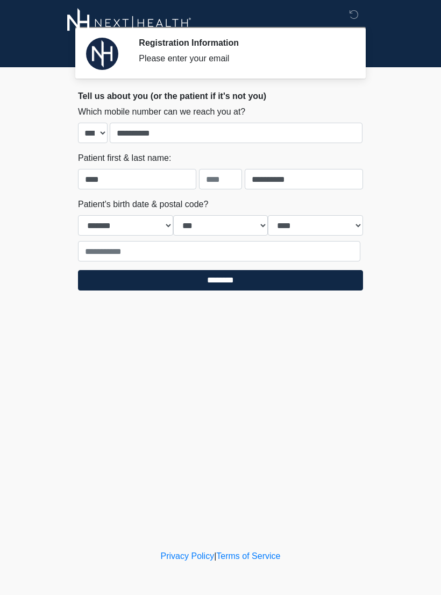 The image size is (441, 595). Describe the element at coordinates (124, 158) in the screenshot. I see `label: Patient first & last name:` at that location.